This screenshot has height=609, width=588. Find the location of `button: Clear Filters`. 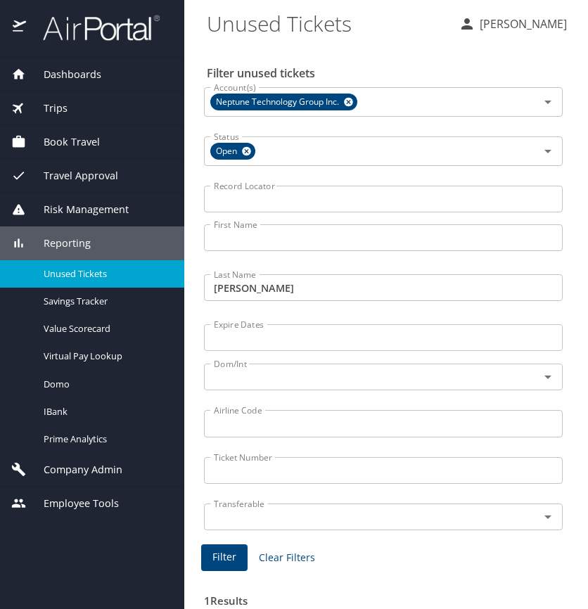

button: Clear Filters is located at coordinates (287, 558).